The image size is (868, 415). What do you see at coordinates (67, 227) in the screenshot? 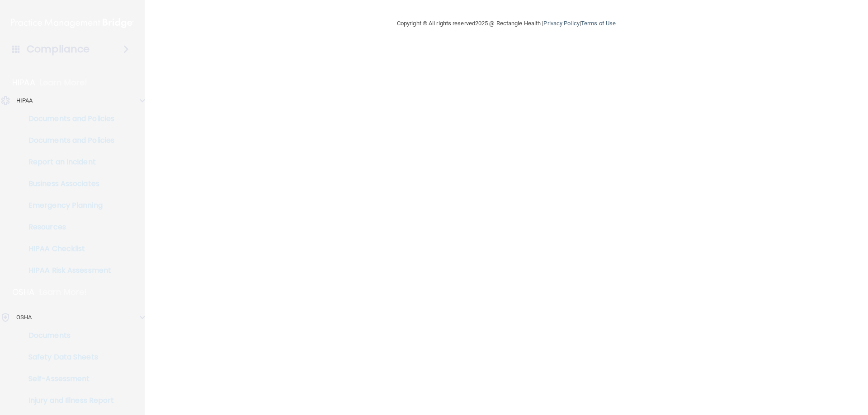
I see `p: Resources` at bounding box center [67, 227].